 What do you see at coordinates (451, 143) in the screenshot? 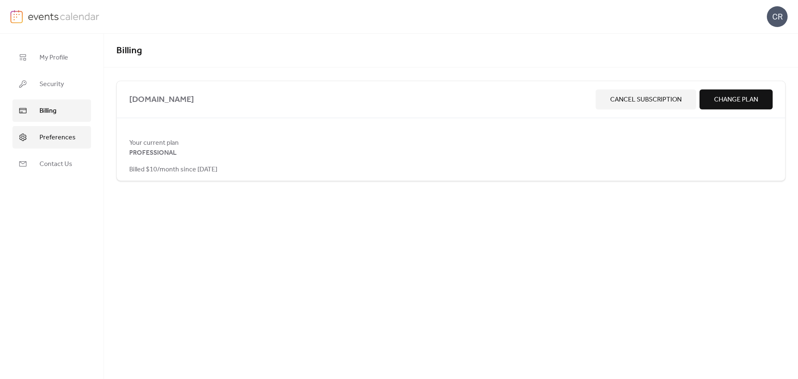
I see `span: Your current plan` at bounding box center [451, 143].